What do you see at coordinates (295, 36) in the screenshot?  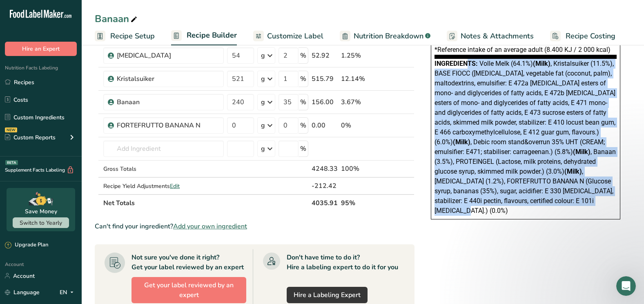 I see `span: Customize Label` at bounding box center [295, 36].